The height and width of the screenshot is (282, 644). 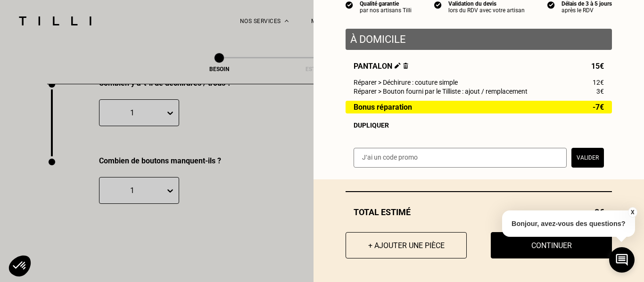 What do you see at coordinates (587, 4) in the screenshot?
I see `div: Délais de 3 à 5 jours` at bounding box center [587, 4].